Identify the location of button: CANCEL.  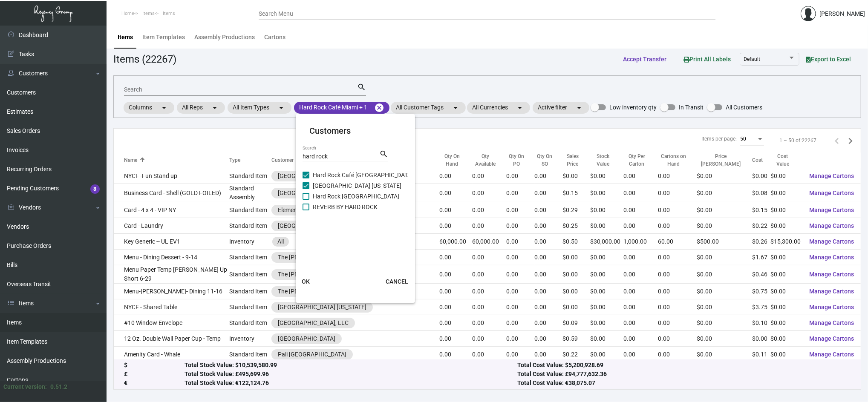
(397, 282).